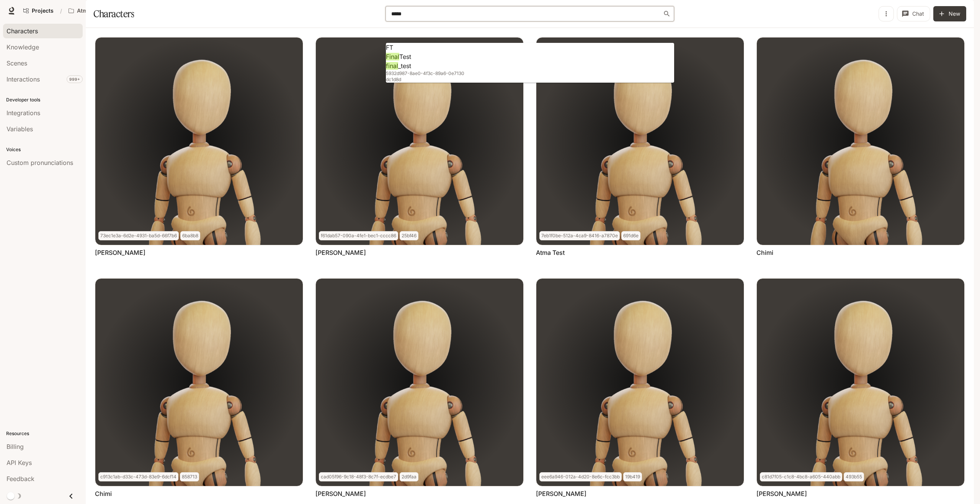 Image resolution: width=980 pixels, height=504 pixels. Describe the element at coordinates (38, 10) in the screenshot. I see `a: Go to projects` at that location.